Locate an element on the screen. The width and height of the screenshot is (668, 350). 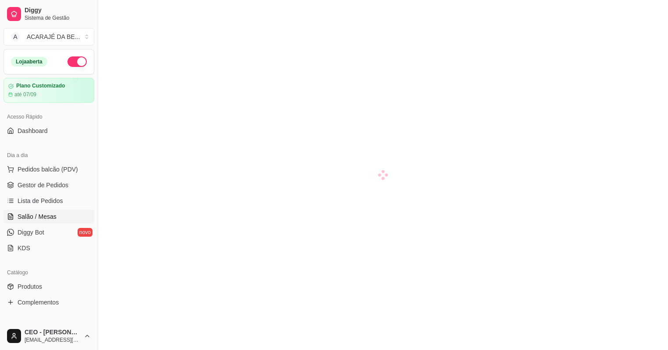
span: A is located at coordinates (15, 37).